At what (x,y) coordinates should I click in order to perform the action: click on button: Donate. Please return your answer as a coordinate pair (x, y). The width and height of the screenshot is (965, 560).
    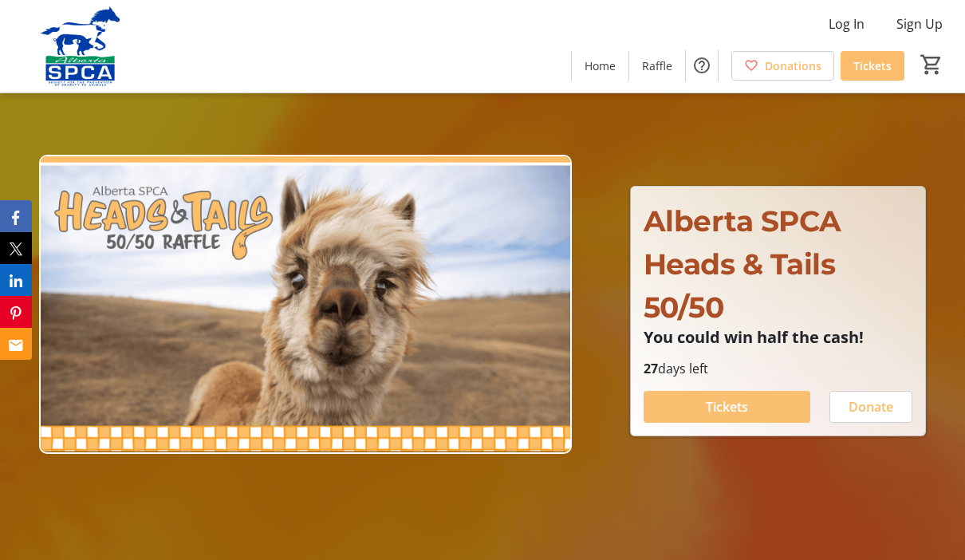
    Looking at the image, I should click on (871, 406).